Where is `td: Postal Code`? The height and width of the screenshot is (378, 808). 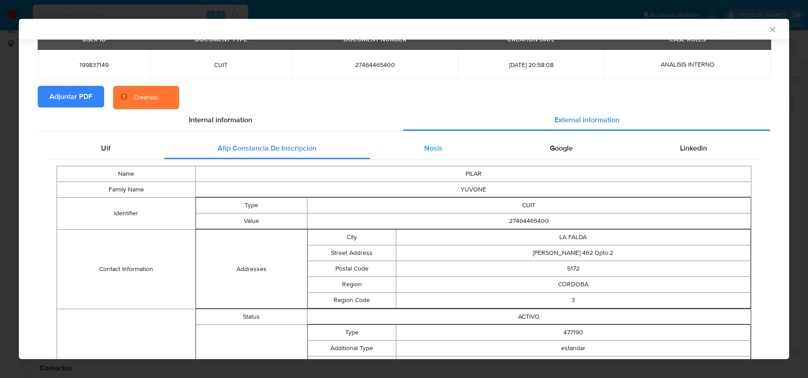
td: Postal Code is located at coordinates (352, 269).